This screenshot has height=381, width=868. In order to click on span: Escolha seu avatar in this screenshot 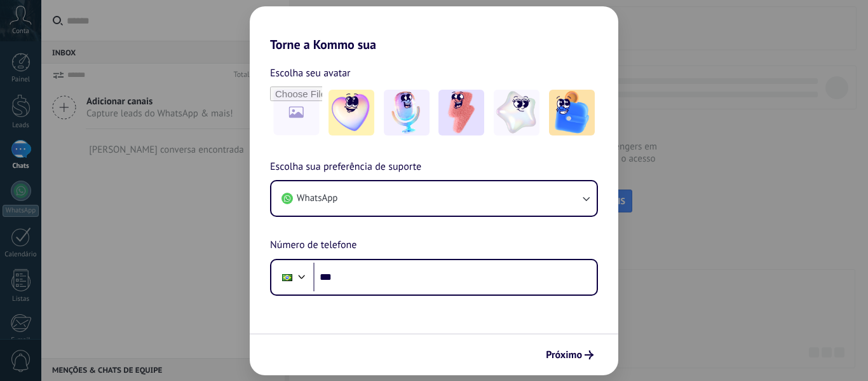, I will do `click(310, 73)`.